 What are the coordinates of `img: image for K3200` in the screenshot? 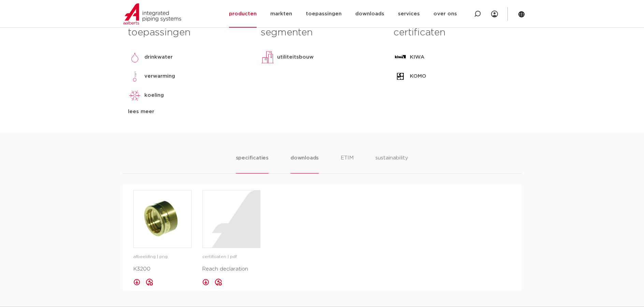 It's located at (162, 219).